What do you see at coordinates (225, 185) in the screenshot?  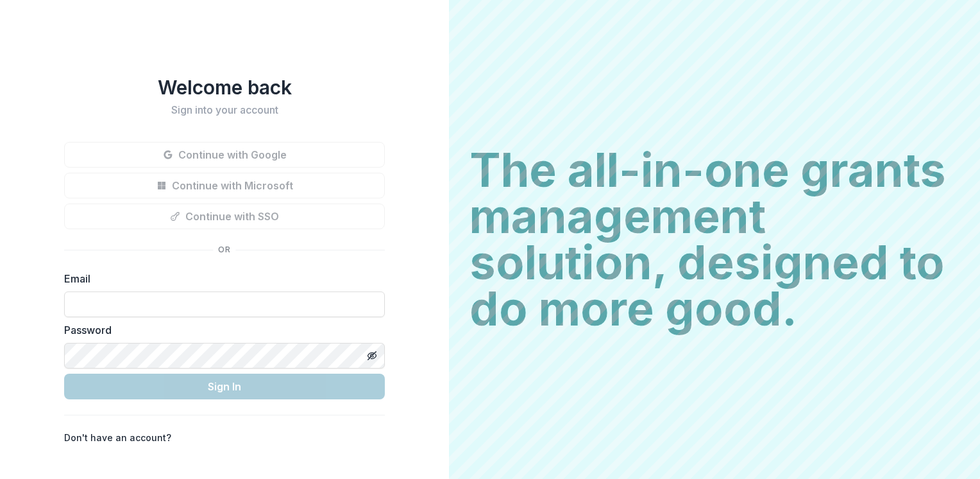 I see `button: Continue with Microsoft` at bounding box center [225, 185].